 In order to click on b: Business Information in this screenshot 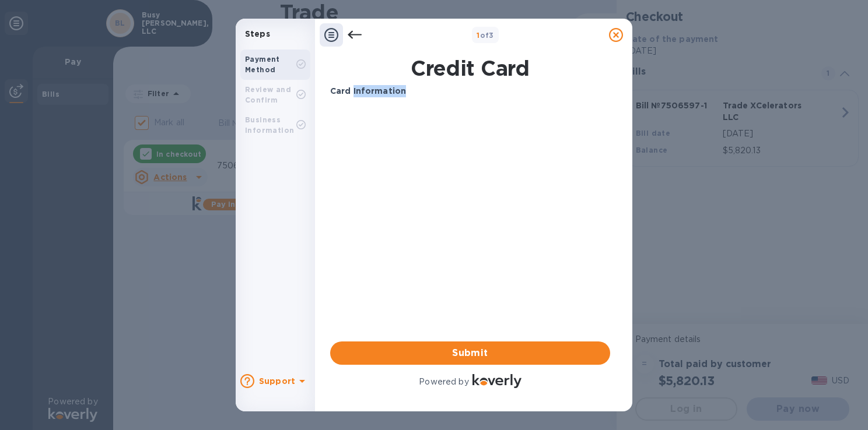, I will do `click(270, 125)`.